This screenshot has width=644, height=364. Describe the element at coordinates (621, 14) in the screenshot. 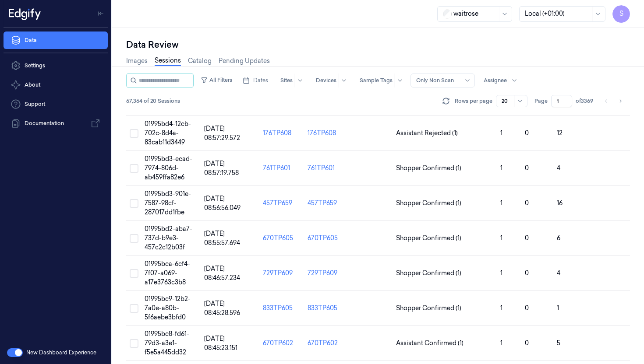

I see `span: S` at that location.